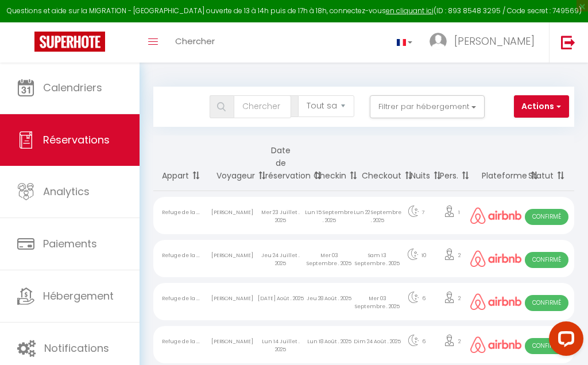 This screenshot has height=365, width=588. Describe the element at coordinates (281, 163) in the screenshot. I see `th: Sort by booking date` at that location.